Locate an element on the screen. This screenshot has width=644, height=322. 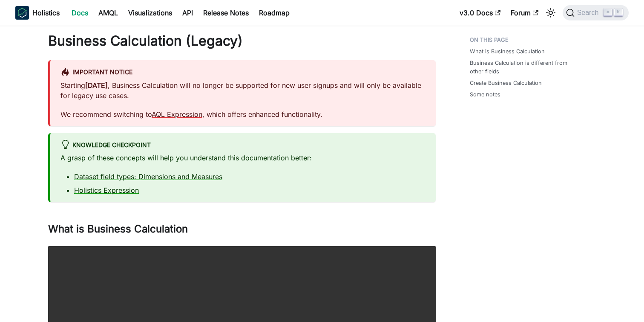
p: Starting , Business Calculation will no longer be supported for new user signups and will only be... is located at coordinates (243, 90).